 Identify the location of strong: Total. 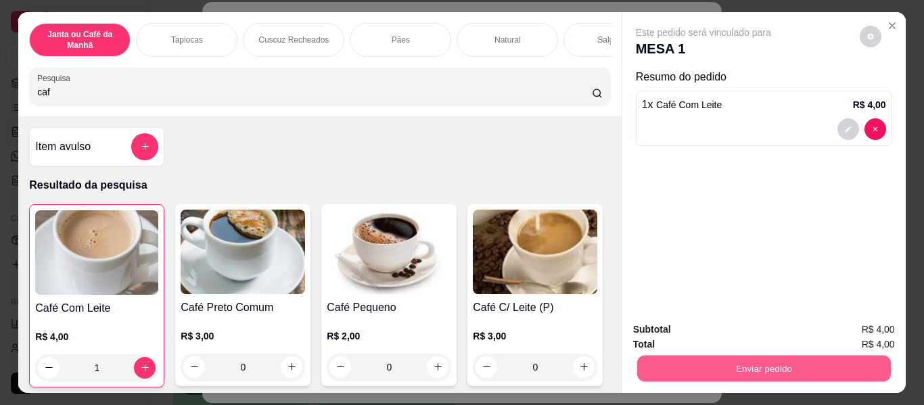
(644, 344).